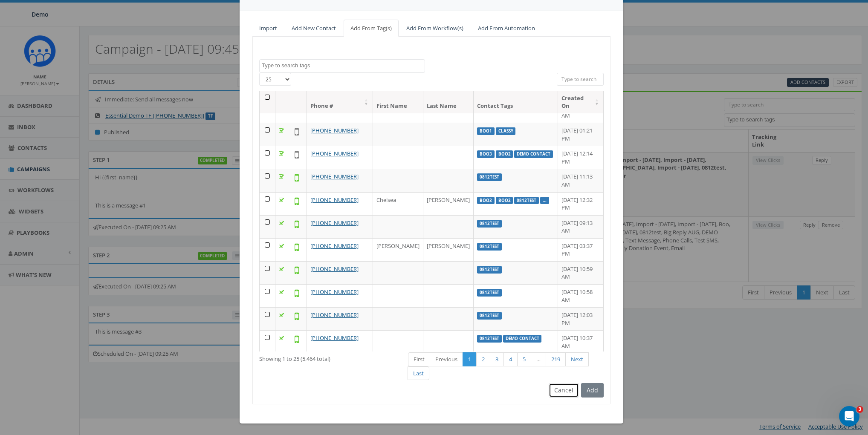  Describe the element at coordinates (469, 360) in the screenshot. I see `a: 1` at that location.